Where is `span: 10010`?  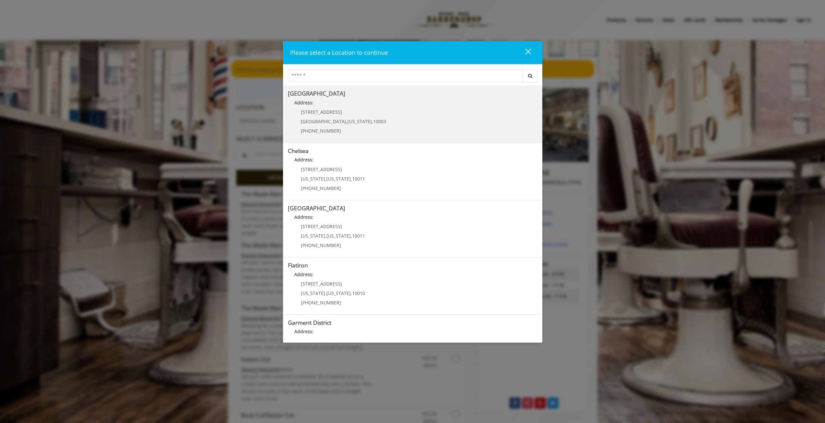 span: 10010 is located at coordinates (358, 293).